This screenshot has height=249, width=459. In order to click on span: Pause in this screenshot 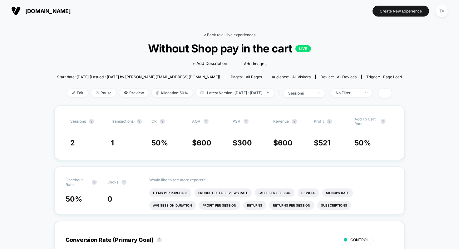, I will do `click(104, 93)`.